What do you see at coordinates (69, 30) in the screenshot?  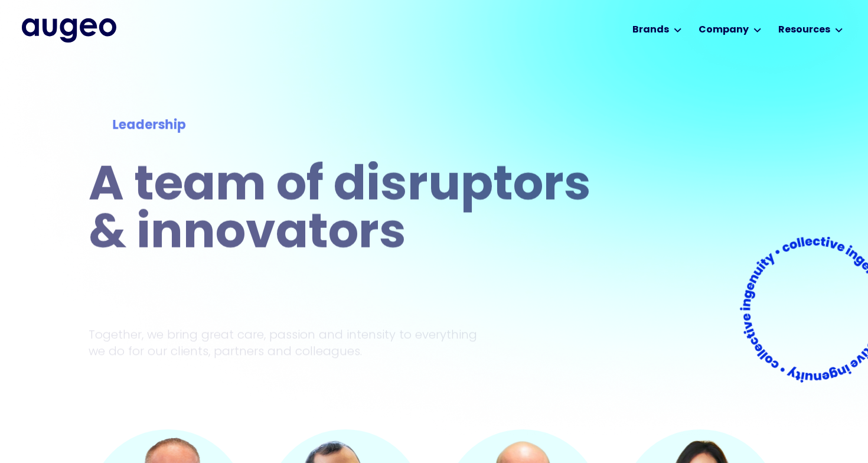 I see `a: home` at bounding box center [69, 30].